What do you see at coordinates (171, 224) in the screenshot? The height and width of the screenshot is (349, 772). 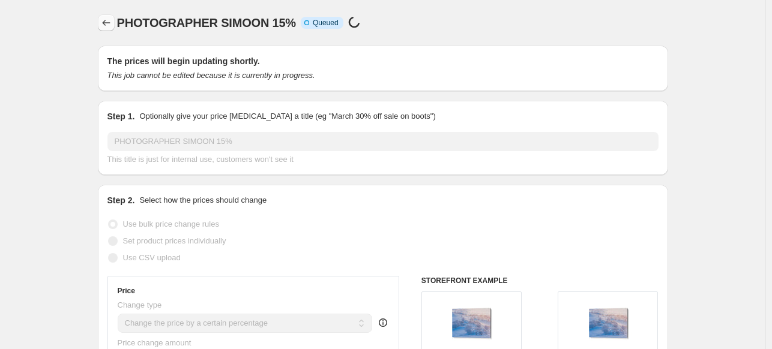 I see `span: Use bulk price change rules` at bounding box center [171, 224].